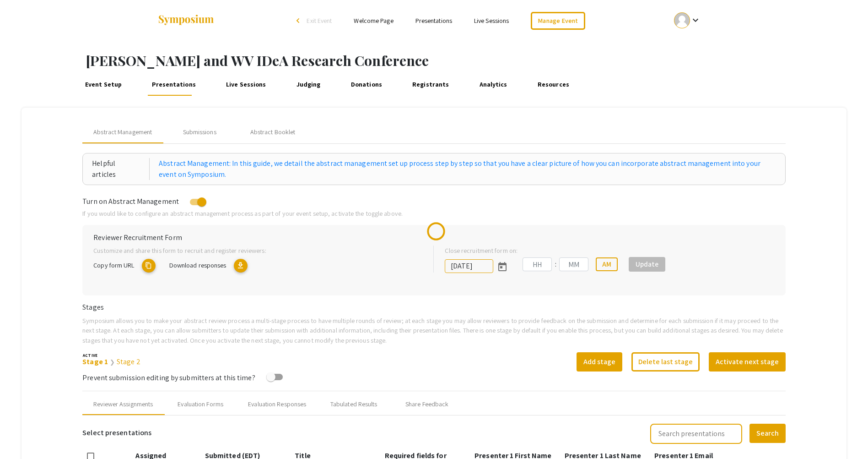 This screenshot has width=868, height=459. I want to click on div: Submissions, so click(200, 132).